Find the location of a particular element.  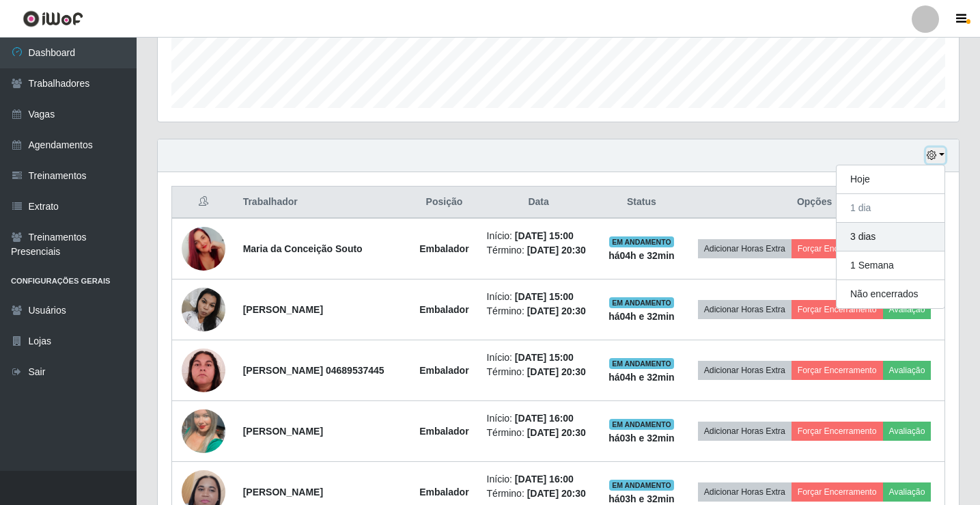

button: 1 dia is located at coordinates (891, 209).